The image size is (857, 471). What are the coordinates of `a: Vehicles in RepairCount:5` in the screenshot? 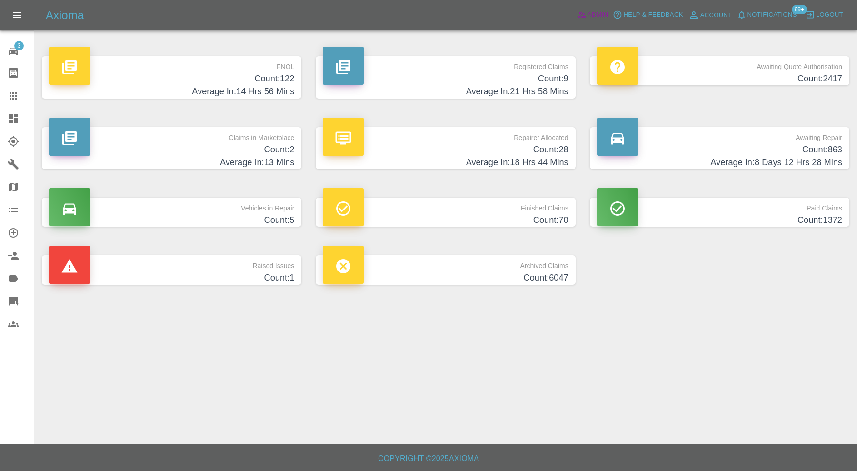 It's located at (171, 212).